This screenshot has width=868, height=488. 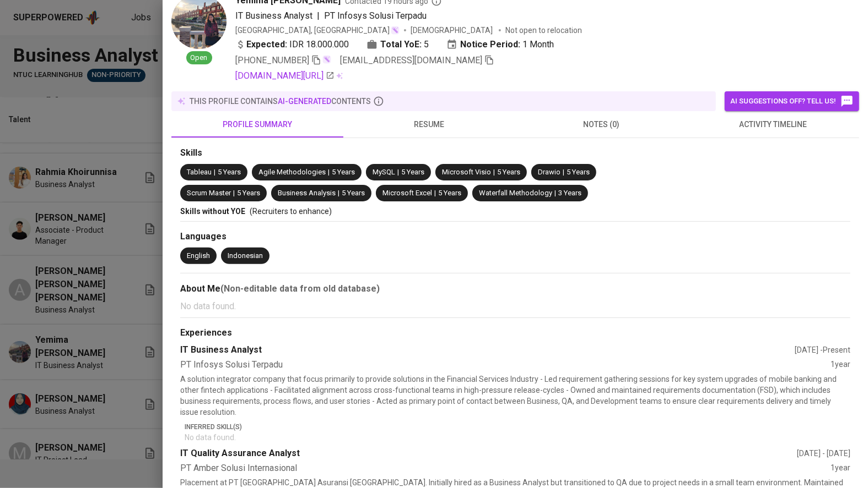 I want to click on span: PT Infosys Solusi Terpadu, so click(x=375, y=15).